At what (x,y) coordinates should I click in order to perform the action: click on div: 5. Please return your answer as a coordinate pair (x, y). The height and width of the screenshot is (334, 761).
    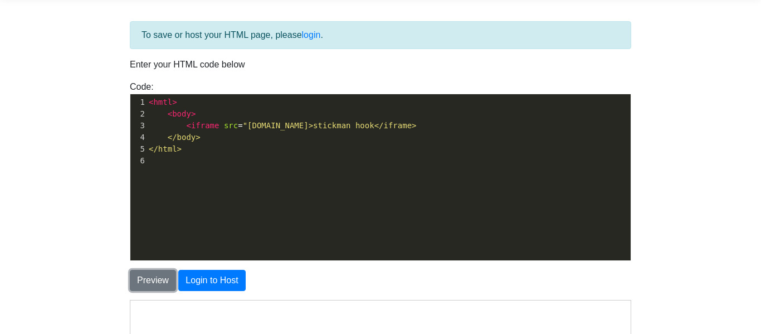
    Looking at the image, I should click on (138, 149).